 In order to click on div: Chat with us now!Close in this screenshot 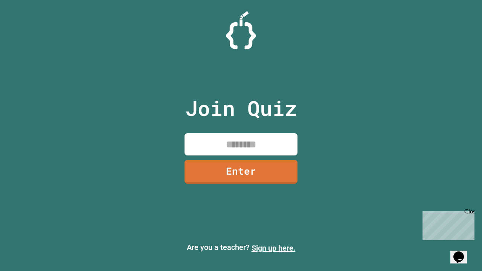, I will do `click(28, 25)`.